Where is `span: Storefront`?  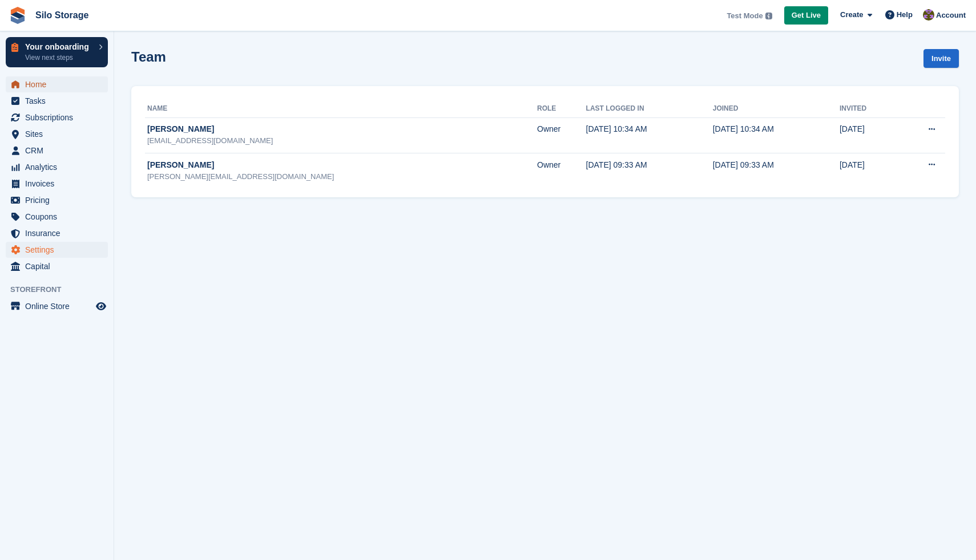 span: Storefront is located at coordinates (61, 290).